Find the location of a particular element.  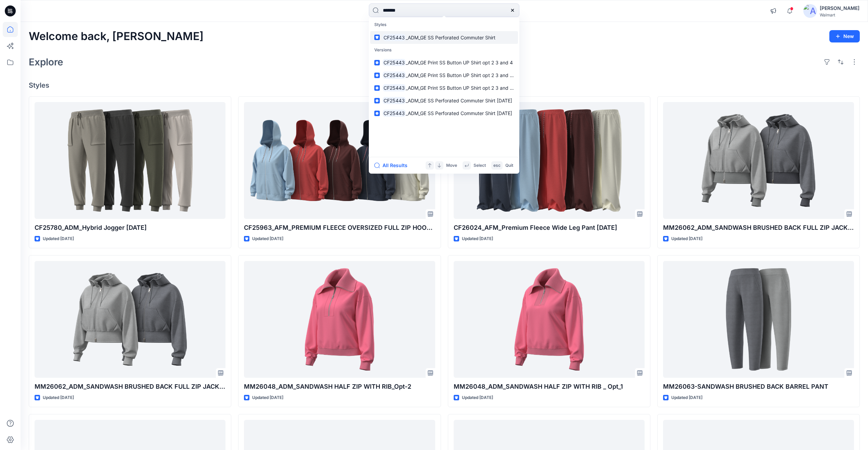

p: MM26048_ADM_SANDWASH HALF ZIP WITH RIB_Opt-2 is located at coordinates (340, 386).